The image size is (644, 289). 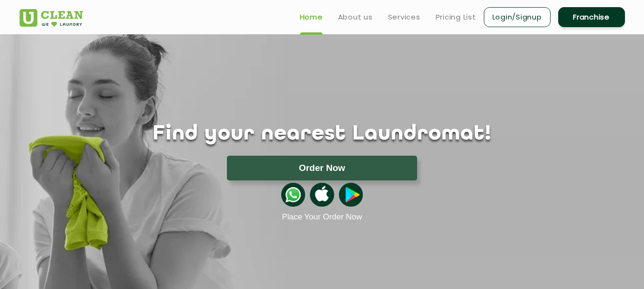 I want to click on a: About us, so click(x=355, y=17).